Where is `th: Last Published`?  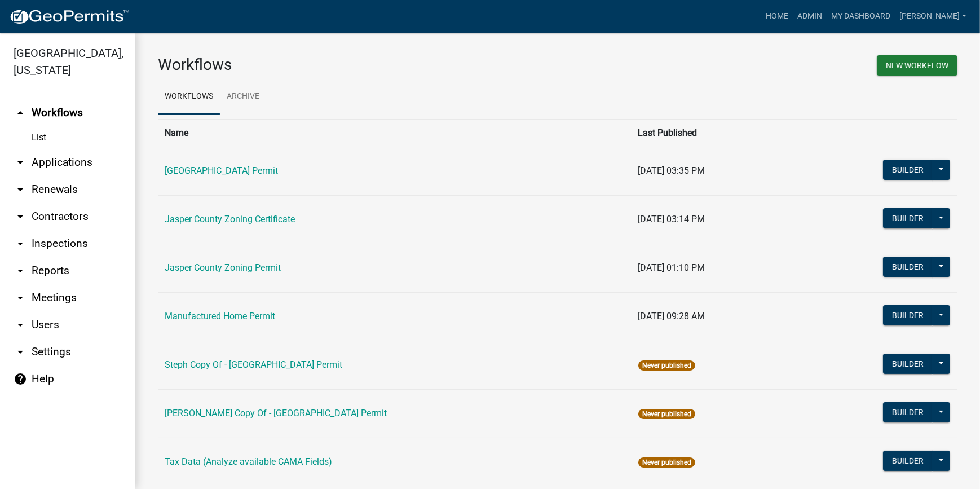
th: Last Published is located at coordinates (712, 132).